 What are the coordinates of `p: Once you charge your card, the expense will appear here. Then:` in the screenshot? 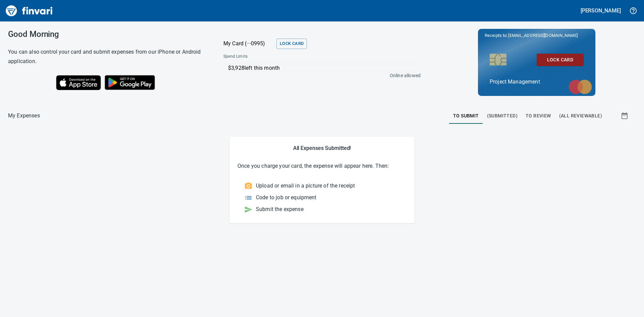 It's located at (322, 166).